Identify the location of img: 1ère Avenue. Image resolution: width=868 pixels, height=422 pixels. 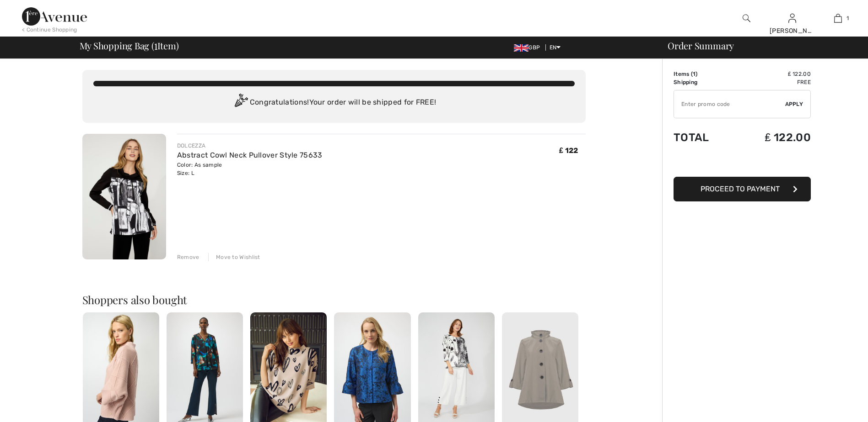
(55, 17).